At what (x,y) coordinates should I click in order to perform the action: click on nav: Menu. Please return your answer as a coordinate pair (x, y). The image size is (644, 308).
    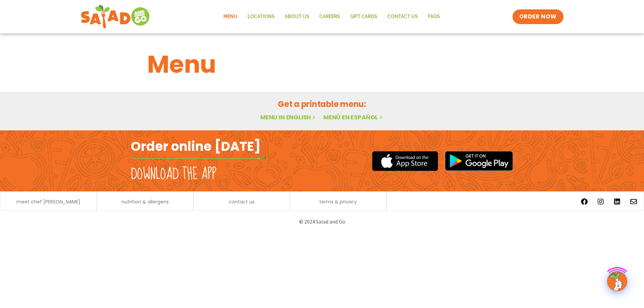
    Looking at the image, I should click on (332, 16).